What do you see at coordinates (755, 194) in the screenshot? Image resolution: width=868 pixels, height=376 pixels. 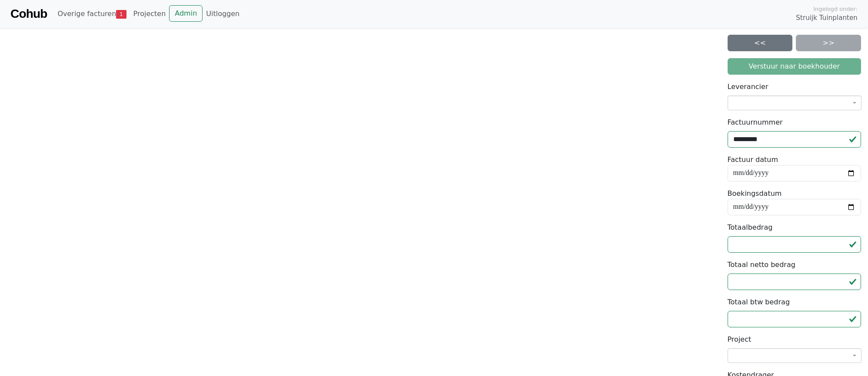 I see `label: Boekingsdatum` at bounding box center [755, 194].